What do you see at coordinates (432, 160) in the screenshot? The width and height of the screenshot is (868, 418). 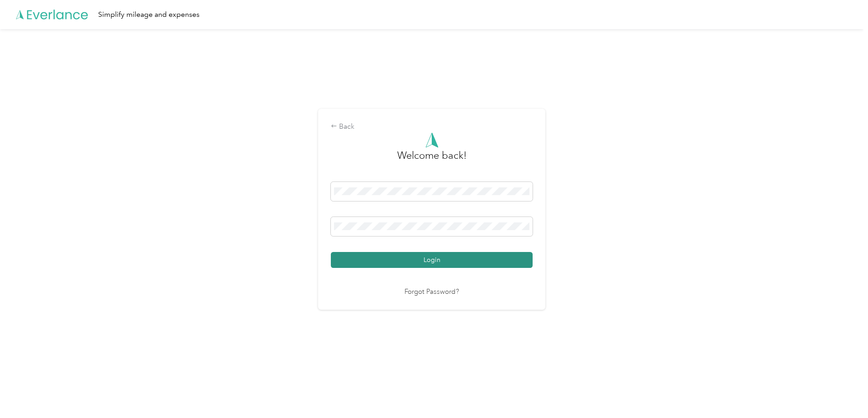 I see `h3: greeting` at bounding box center [432, 160].